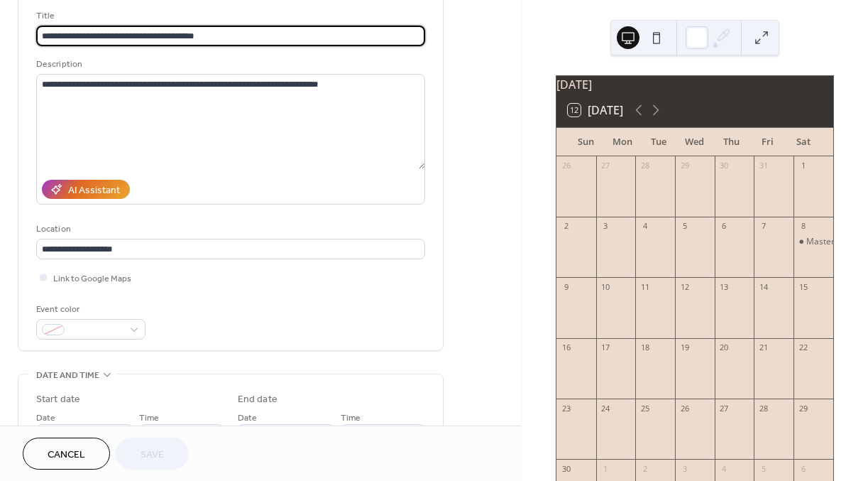  I want to click on div: 12, so click(684, 286).